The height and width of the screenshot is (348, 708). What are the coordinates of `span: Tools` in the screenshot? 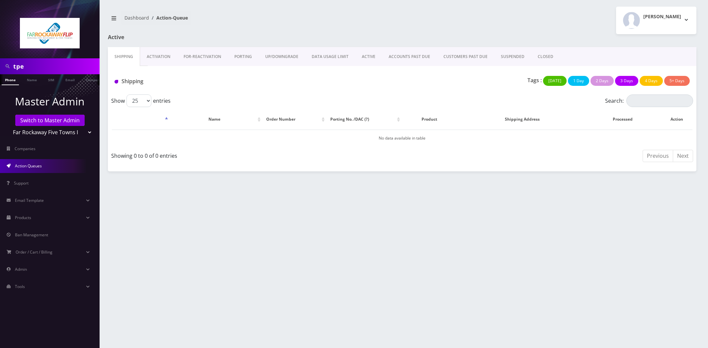 It's located at (20, 287).